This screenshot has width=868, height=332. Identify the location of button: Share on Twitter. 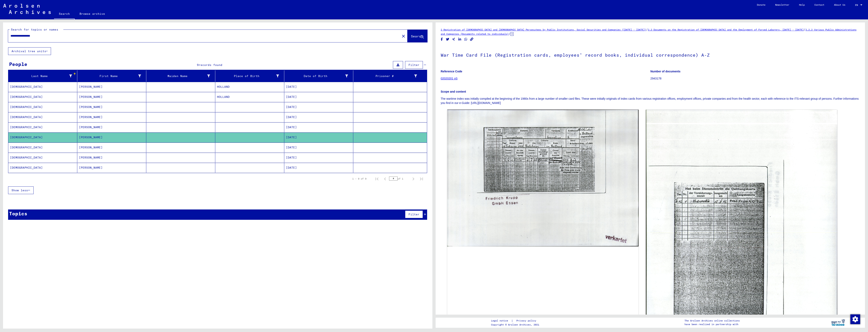
(448, 39).